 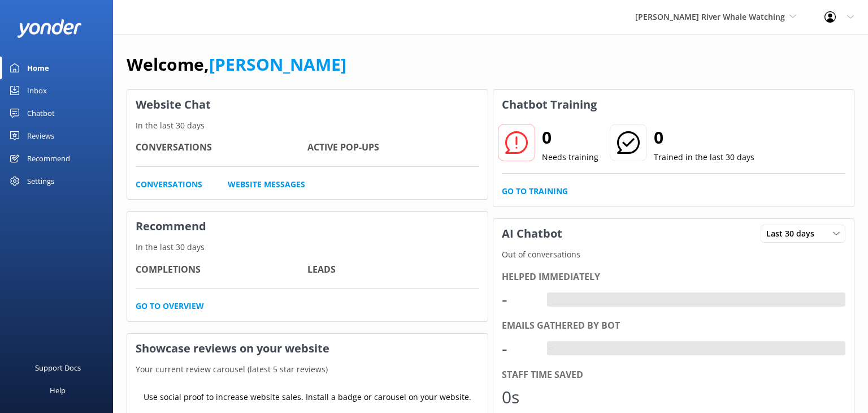 I want to click on a: Conversations, so click(x=169, y=184).